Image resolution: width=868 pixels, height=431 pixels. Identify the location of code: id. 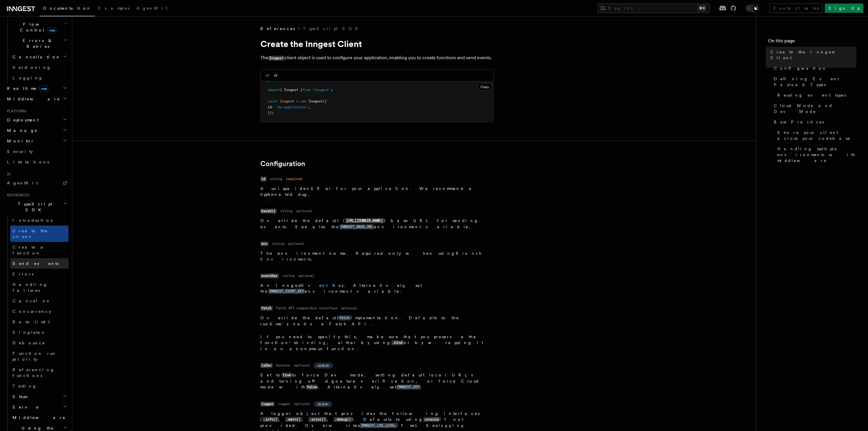
(264, 179).